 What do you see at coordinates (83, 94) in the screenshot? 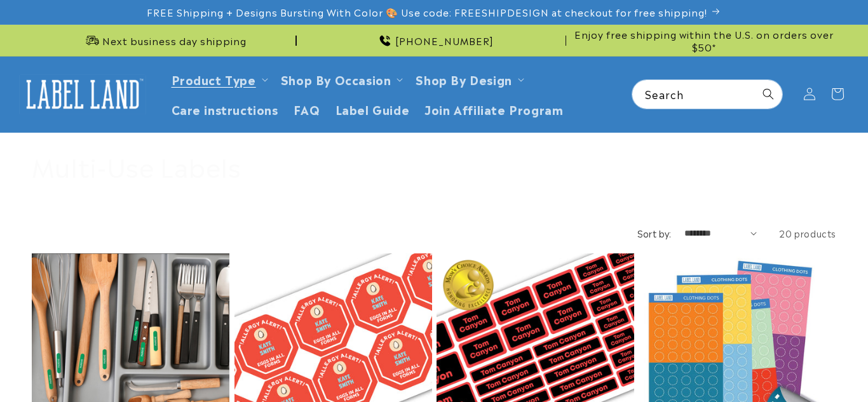
I see `a: Label Land` at bounding box center [83, 94].